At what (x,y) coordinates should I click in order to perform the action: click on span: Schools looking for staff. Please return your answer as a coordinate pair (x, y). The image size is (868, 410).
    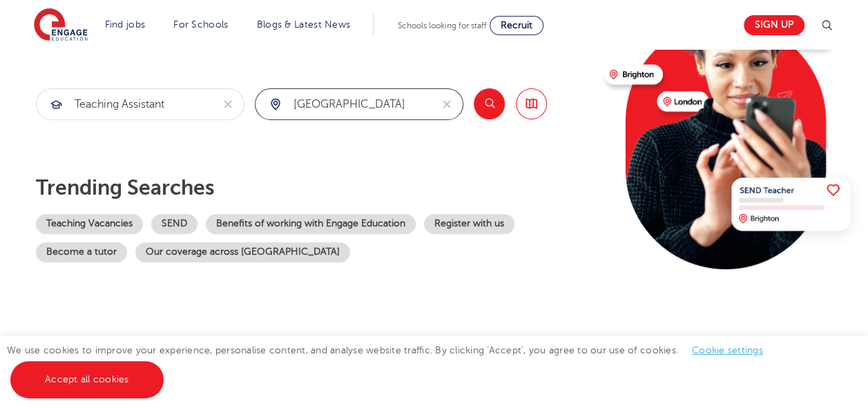
    Looking at the image, I should click on (441, 26).